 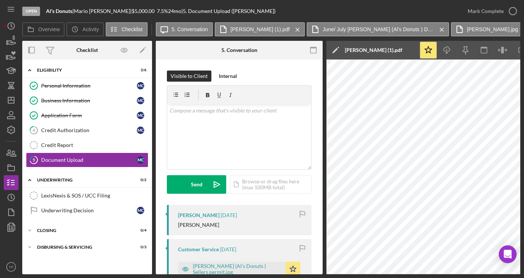 I want to click on div: Customer Service, so click(x=198, y=249).